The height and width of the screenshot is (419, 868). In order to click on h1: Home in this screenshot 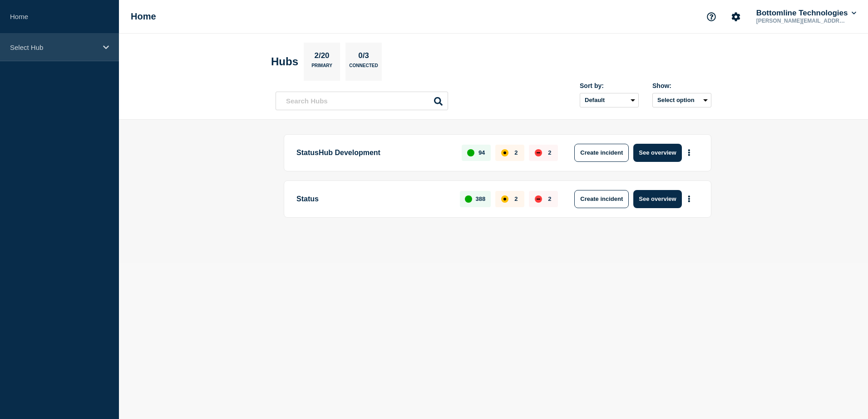, I will do `click(143, 16)`.